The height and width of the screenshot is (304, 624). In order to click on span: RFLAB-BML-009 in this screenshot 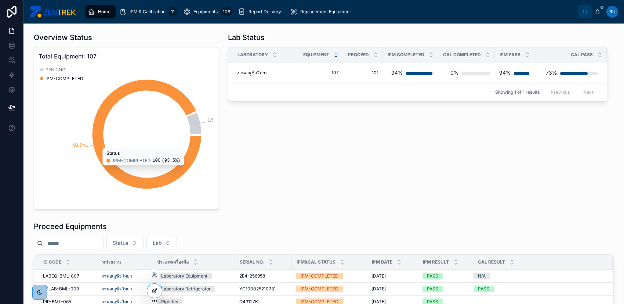, I will do `click(61, 289)`.